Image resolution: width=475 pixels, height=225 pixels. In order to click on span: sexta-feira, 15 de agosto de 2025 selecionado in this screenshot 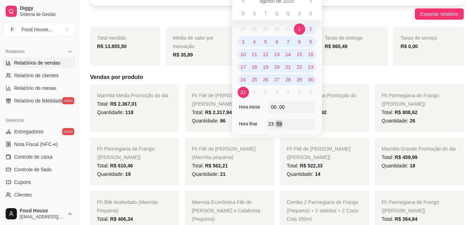, I will do `click(299, 54)`.